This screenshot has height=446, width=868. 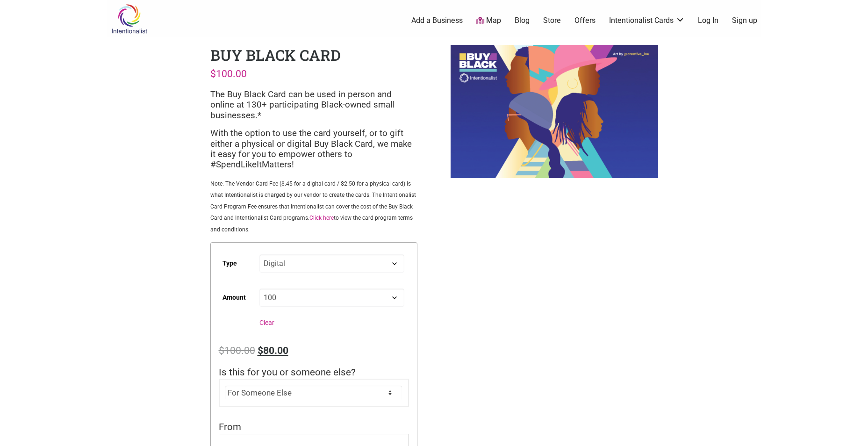 What do you see at coordinates (273, 350) in the screenshot?
I see `bdi: 80.00` at bounding box center [273, 350].